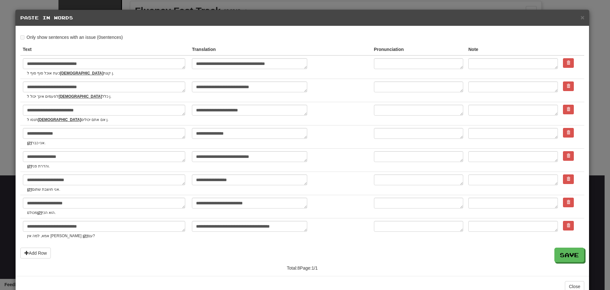 This screenshot has height=290, width=610. I want to click on th: Pronunciation, so click(419, 49).